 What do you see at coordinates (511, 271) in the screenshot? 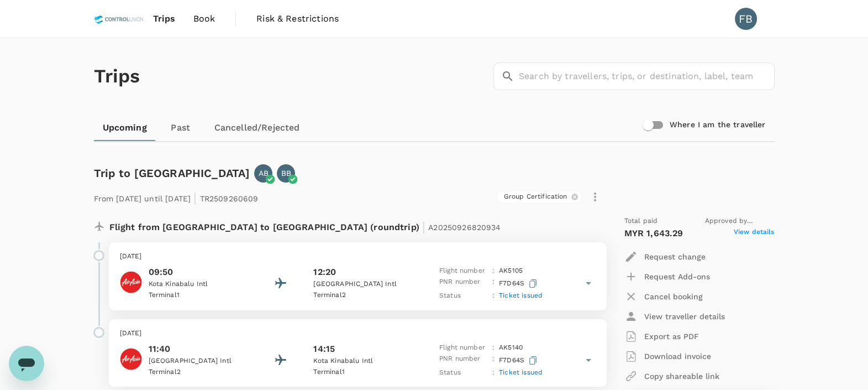
I see `p: AK 5105` at bounding box center [511, 271].